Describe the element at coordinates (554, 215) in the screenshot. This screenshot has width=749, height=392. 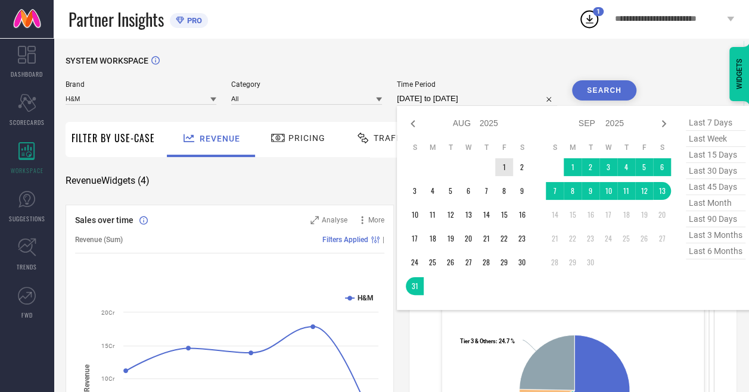
I see `td: Sun Sep 14 2025` at that location.